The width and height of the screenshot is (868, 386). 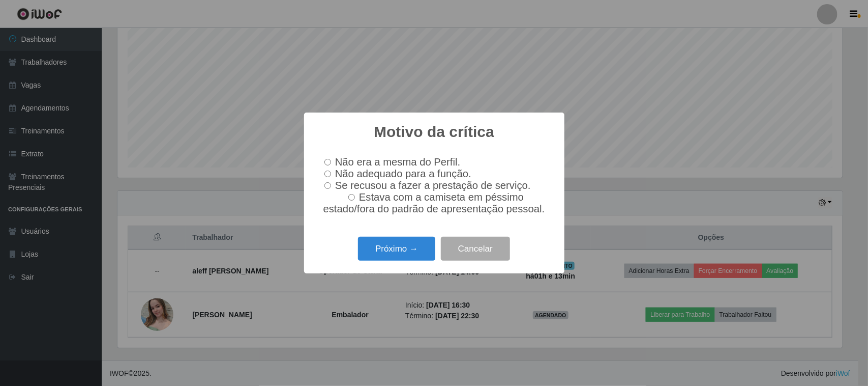 I want to click on button: Cancelar, so click(x=475, y=248).